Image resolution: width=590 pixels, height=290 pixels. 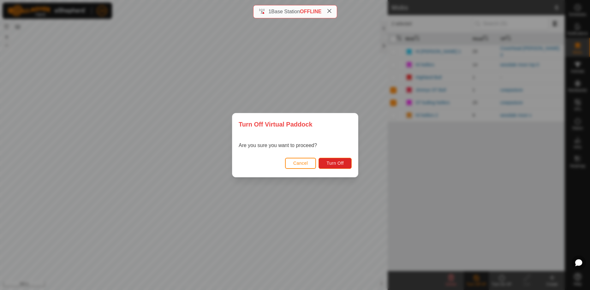 What do you see at coordinates (276, 124) in the screenshot?
I see `span: Turn Off Virtual Paddock` at bounding box center [276, 124].